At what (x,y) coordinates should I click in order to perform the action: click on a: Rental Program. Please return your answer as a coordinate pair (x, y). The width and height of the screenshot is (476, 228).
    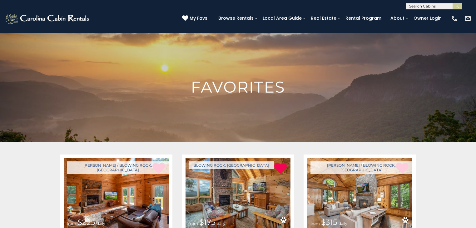
    Looking at the image, I should click on (363, 18).